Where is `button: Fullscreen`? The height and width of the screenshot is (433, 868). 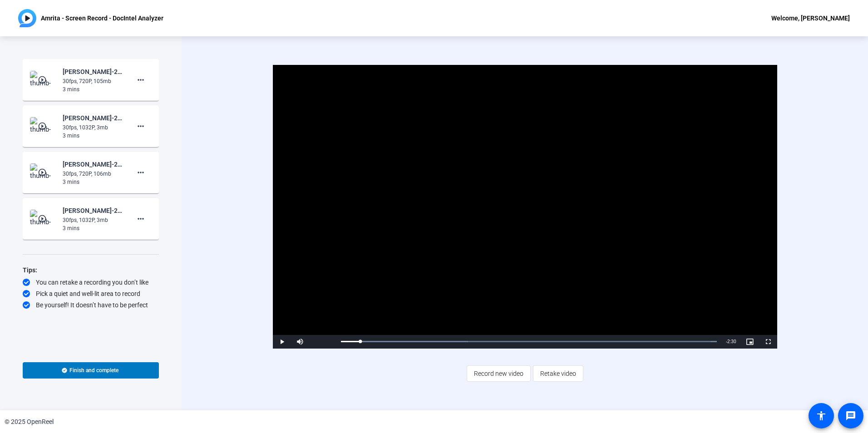
button: Fullscreen is located at coordinates (768, 341).